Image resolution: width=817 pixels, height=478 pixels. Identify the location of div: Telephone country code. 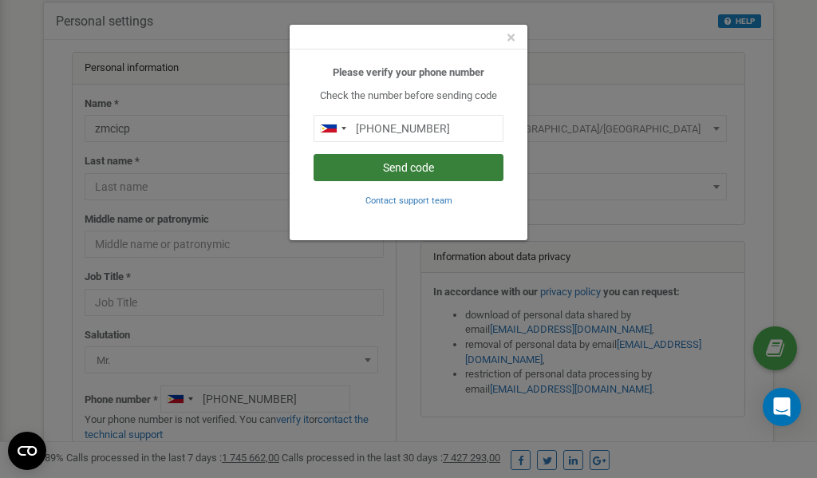
(333, 129).